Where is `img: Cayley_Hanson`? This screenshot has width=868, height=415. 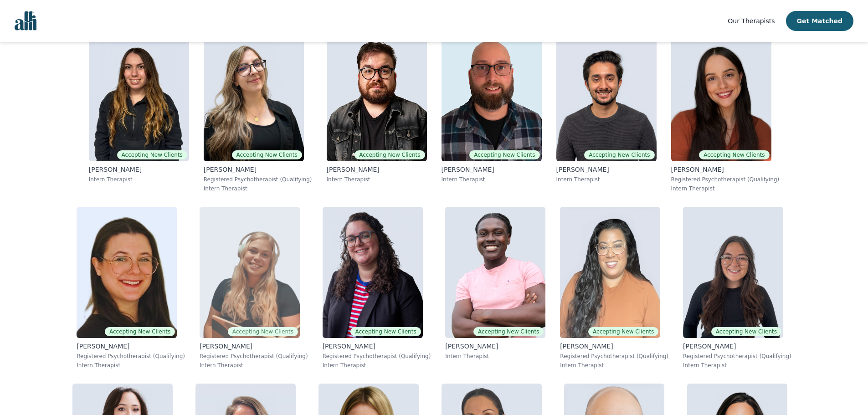
img: Cayley_Hanson is located at coordinates (373, 272).